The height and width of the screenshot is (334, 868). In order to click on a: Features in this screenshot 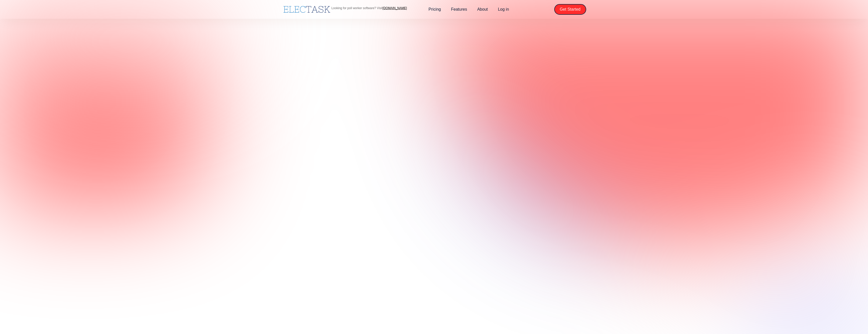, I will do `click(459, 9)`.